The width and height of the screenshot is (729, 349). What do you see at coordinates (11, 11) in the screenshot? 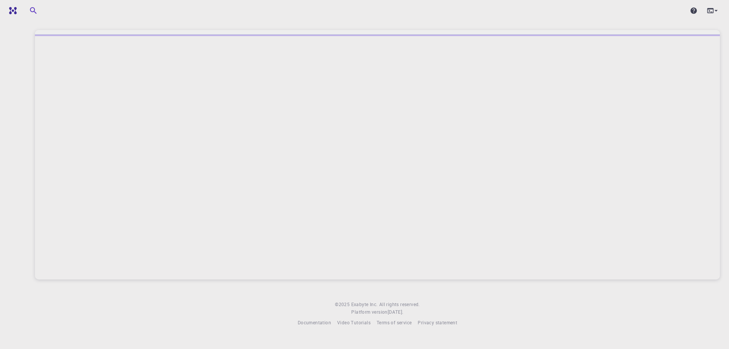
I see `img: logo` at bounding box center [11, 11].